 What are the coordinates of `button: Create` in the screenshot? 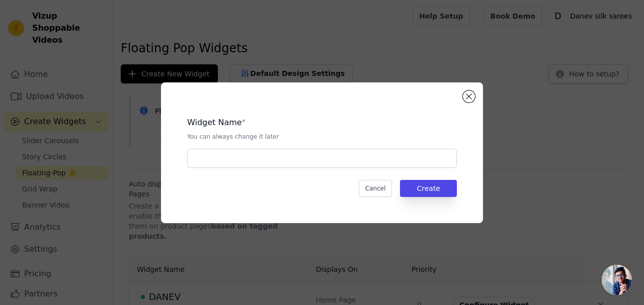 It's located at (428, 189).